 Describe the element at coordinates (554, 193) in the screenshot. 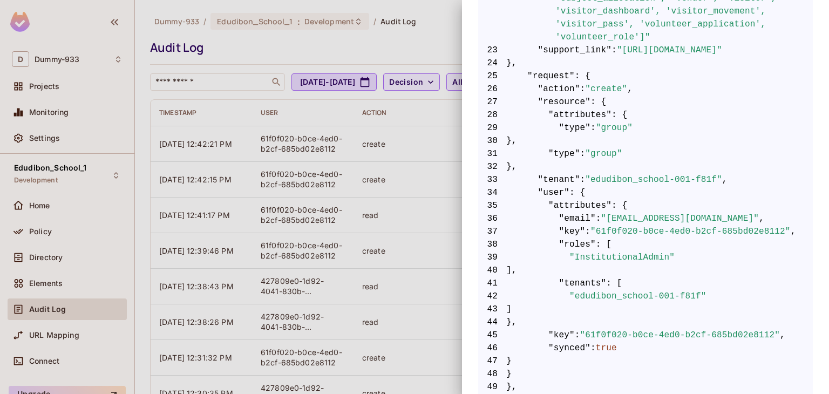

I see `span: "user"` at that location.